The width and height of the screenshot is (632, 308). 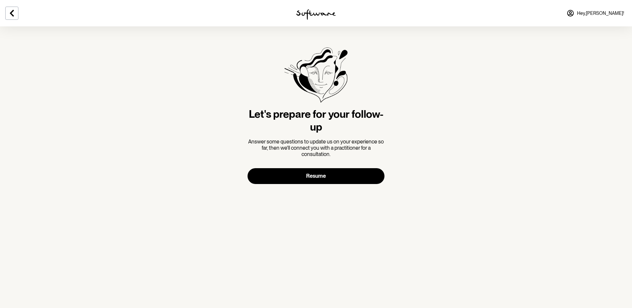 What do you see at coordinates (316, 120) in the screenshot?
I see `h3: Let's prepare for your follow-up` at bounding box center [316, 120].